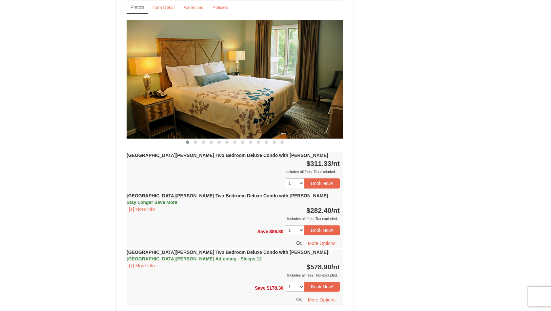  Describe the element at coordinates (319, 210) in the screenshot. I see `span: $282.40` at that location.